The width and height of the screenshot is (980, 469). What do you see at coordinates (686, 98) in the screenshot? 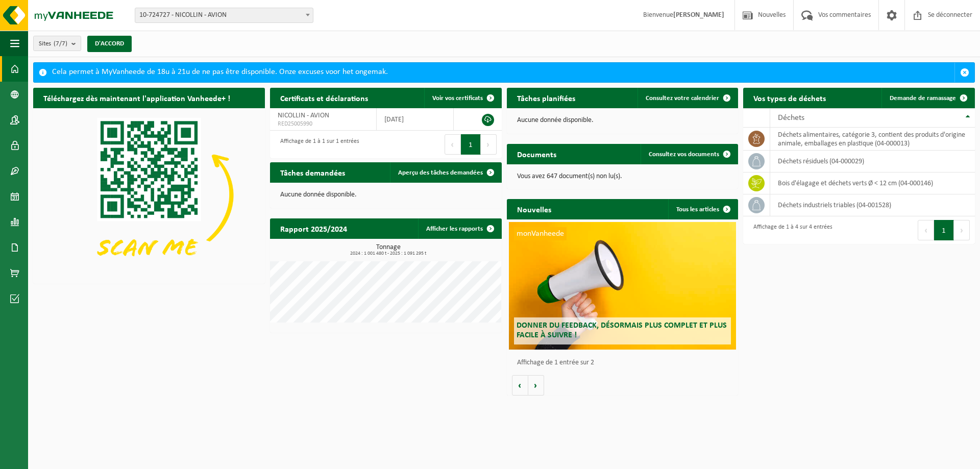
I see `a: Consultez votre calendrier` at bounding box center [686, 98].